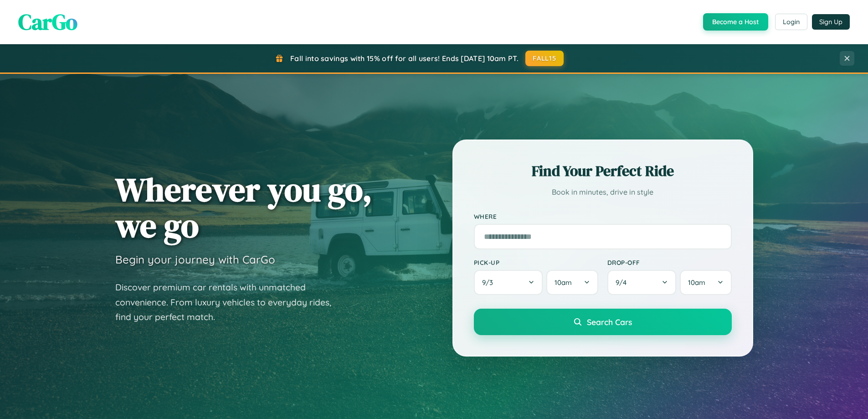 Image resolution: width=868 pixels, height=419 pixels. What do you see at coordinates (603, 216) in the screenshot?
I see `label: Where` at bounding box center [603, 216].